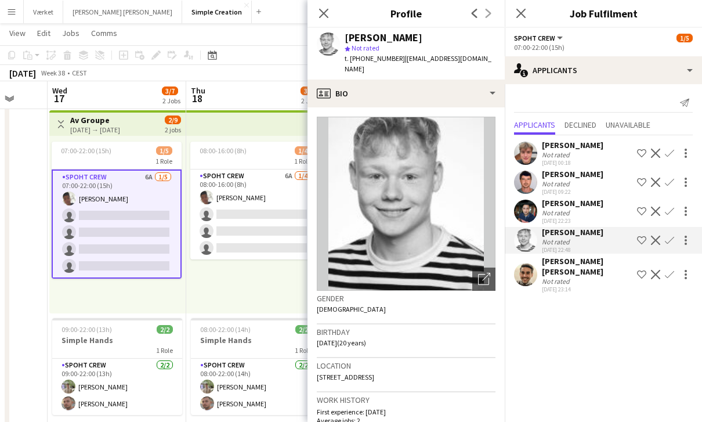 The height and width of the screenshot is (422, 702). I want to click on span: 3/6, so click(309, 90).